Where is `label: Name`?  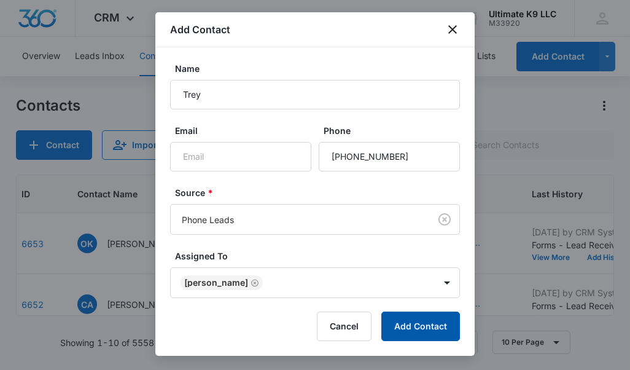 label: Name is located at coordinates (320, 68).